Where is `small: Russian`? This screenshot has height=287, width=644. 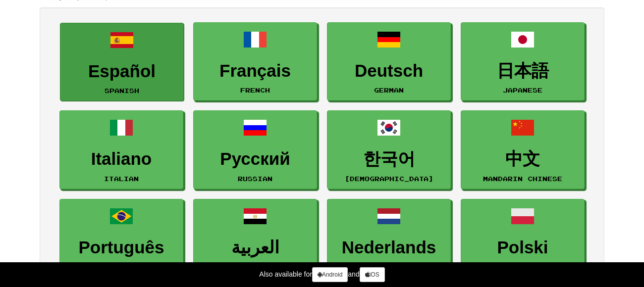 small: Russian is located at coordinates (255, 179).